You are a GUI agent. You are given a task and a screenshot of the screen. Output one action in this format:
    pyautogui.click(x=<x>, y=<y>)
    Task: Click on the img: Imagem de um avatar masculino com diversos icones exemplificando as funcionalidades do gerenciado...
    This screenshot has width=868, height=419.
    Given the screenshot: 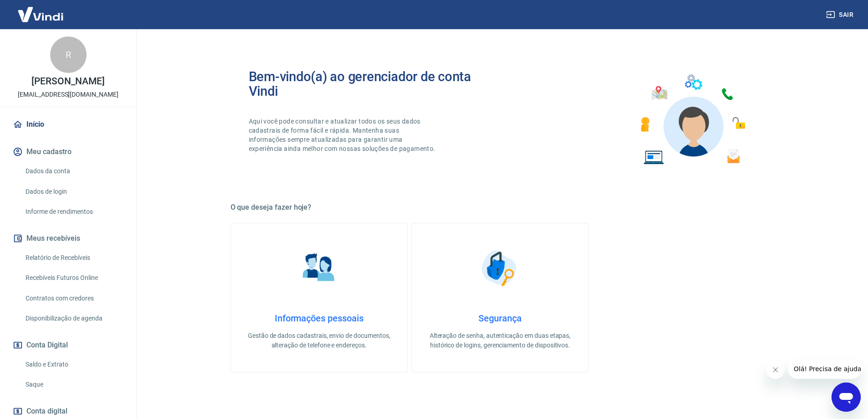 What is the action you would take?
    pyautogui.click(x=692, y=120)
    